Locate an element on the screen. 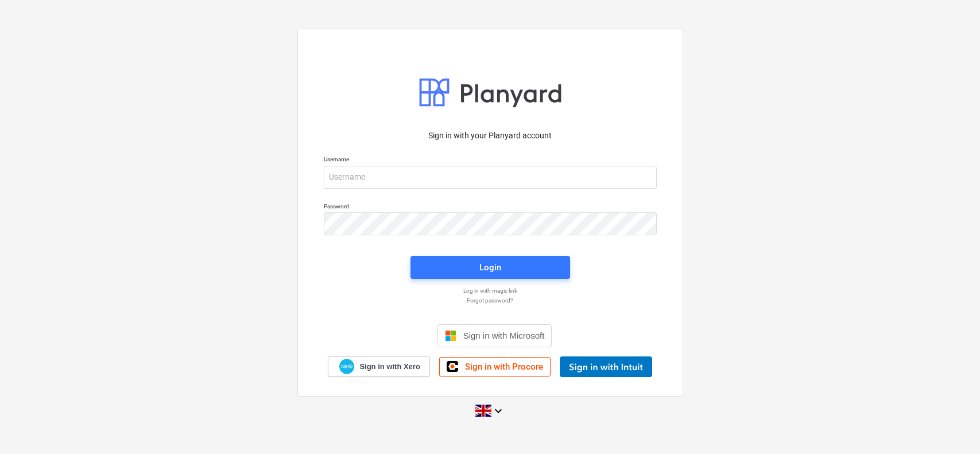 Image resolution: width=980 pixels, height=454 pixels. button: Login is located at coordinates (490, 267).